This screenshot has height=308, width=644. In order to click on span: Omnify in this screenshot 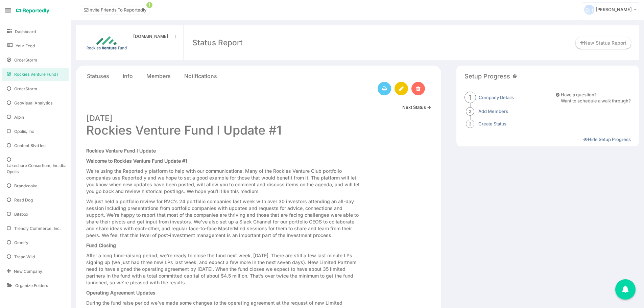, I will do `click(22, 243)`.